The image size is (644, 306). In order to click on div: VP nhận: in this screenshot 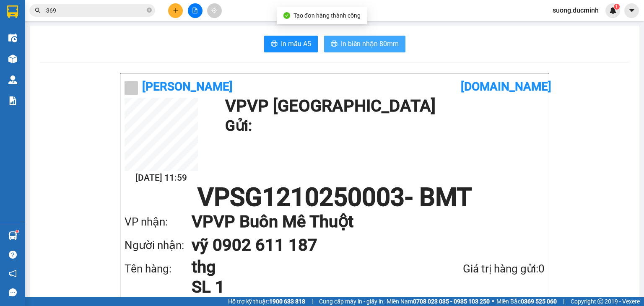, I will do `click(158, 222)`.